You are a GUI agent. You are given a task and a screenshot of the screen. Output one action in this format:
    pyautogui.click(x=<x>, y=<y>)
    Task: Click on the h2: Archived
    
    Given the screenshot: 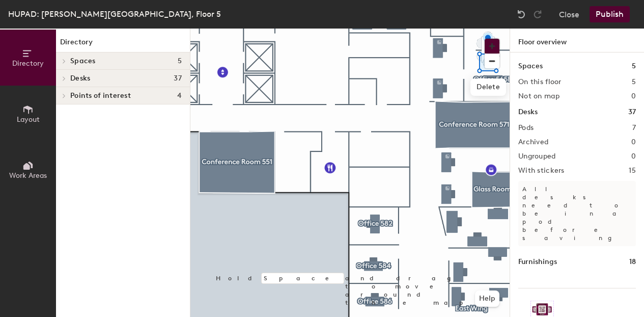 What is the action you would take?
    pyautogui.click(x=533, y=142)
    